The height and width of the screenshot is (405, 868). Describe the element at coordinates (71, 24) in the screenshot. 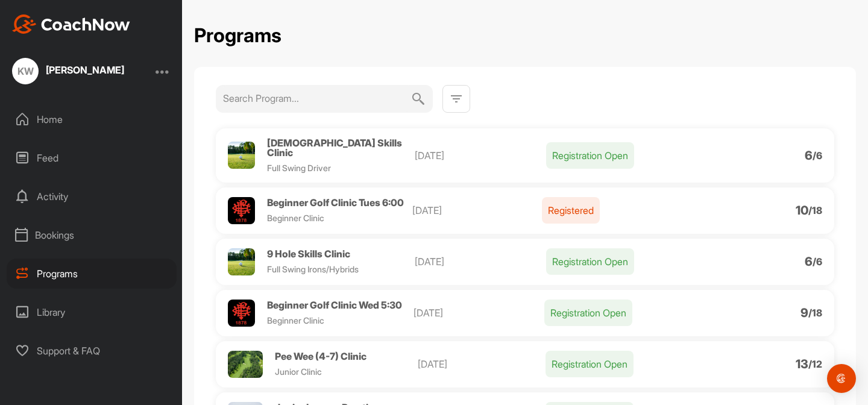

I see `img: CoachNow` at that location.